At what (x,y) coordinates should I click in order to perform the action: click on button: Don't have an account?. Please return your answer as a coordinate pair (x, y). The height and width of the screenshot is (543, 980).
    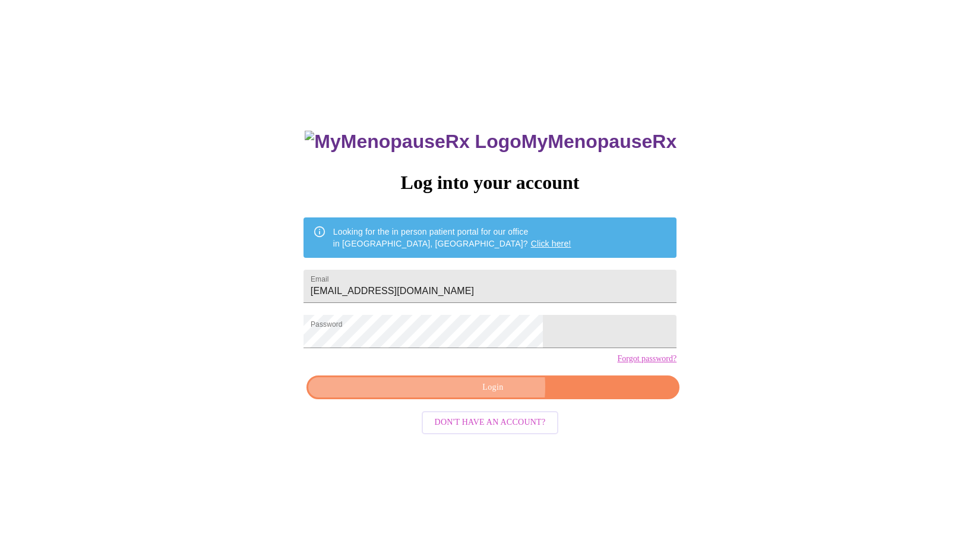
    Looking at the image, I should click on (490, 422).